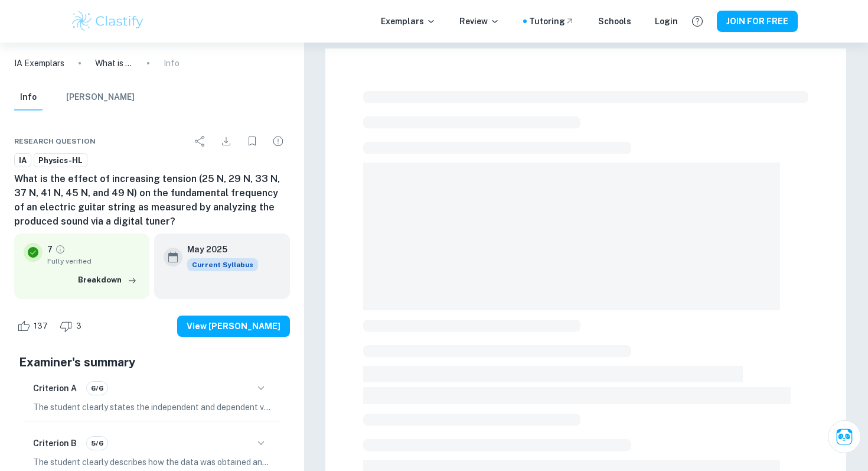  What do you see at coordinates (615, 22) in the screenshot?
I see `a: Schools` at bounding box center [615, 22].